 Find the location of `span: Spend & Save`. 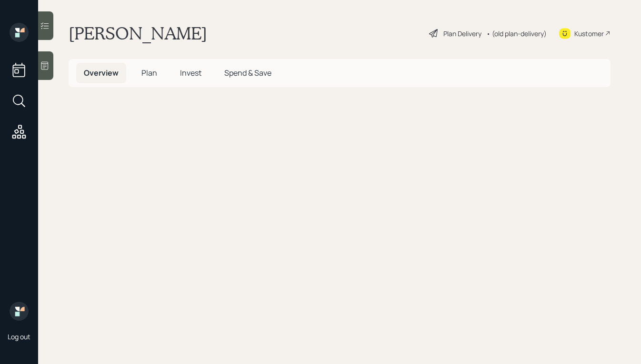

span: Spend & Save is located at coordinates (248, 73).